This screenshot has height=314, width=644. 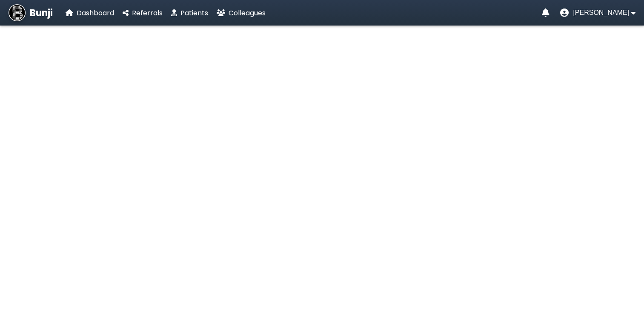 I want to click on button: User menu, so click(x=598, y=13).